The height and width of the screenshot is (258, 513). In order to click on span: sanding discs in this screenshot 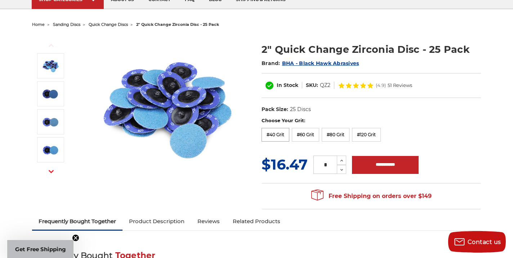, I will do `click(67, 24)`.